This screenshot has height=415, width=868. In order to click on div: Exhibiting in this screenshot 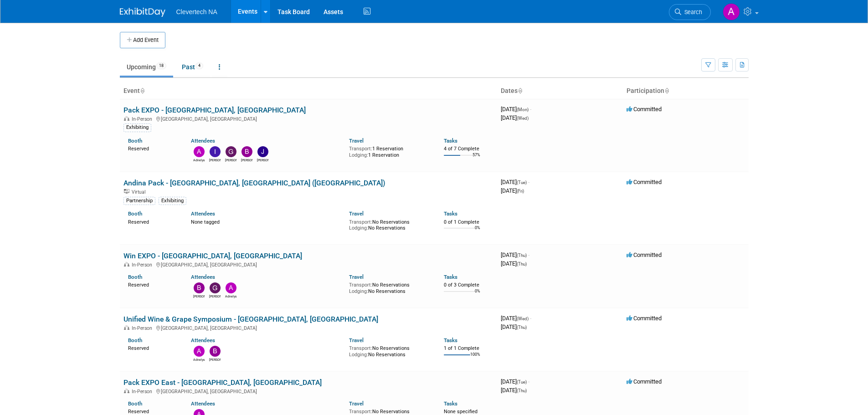, I will do `click(172, 201)`.